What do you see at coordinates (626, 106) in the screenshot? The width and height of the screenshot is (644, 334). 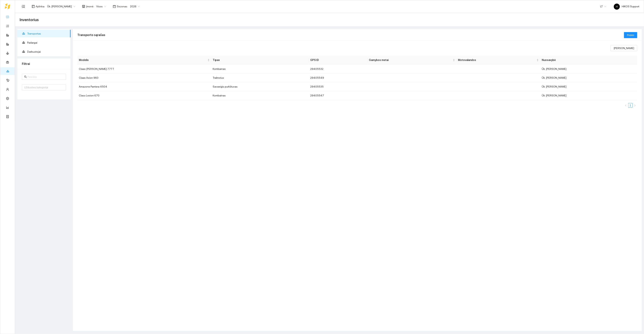 I see `button: left` at bounding box center [626, 106].